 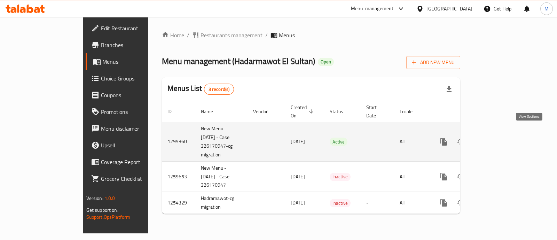 What do you see at coordinates (219, 89) in the screenshot?
I see `span: 3 record(s)` at bounding box center [219, 89].